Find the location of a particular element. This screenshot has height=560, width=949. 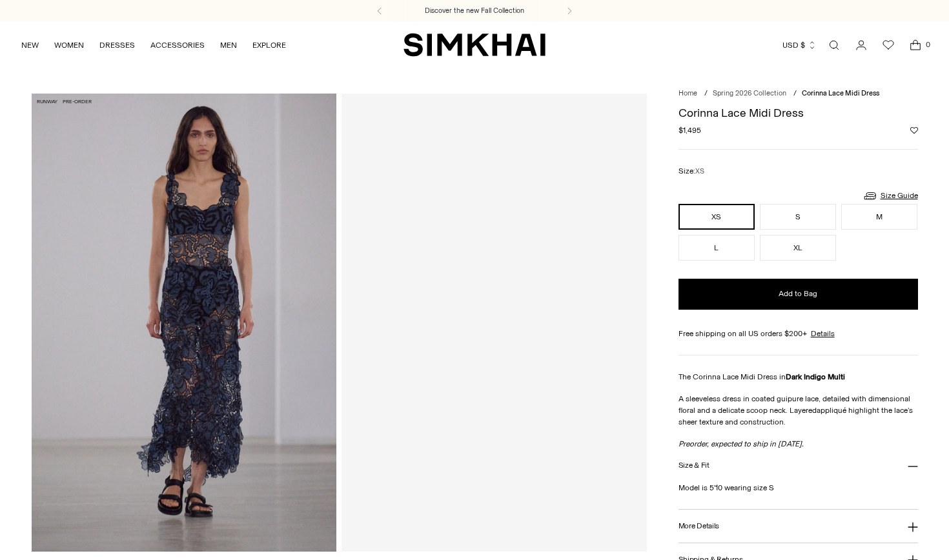

h3: More Details is located at coordinates (698, 527).